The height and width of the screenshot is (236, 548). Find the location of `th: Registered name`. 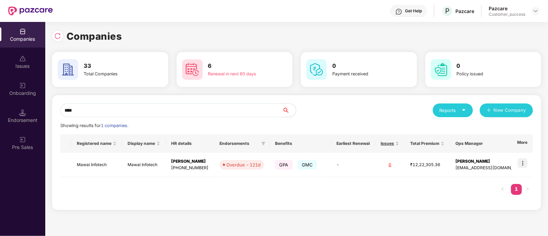

th: Registered name is located at coordinates (97, 144).